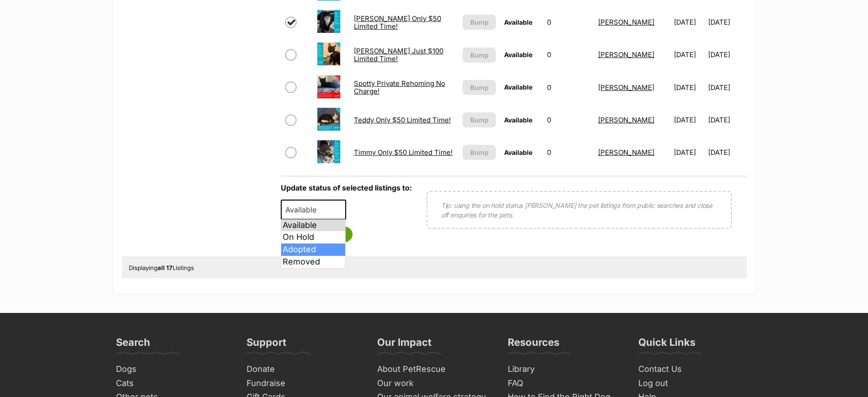  I want to click on strong: all 17, so click(165, 268).